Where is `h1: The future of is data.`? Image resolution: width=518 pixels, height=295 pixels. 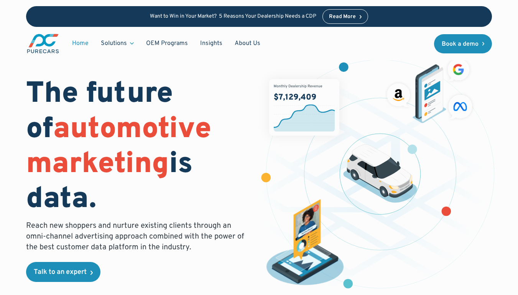 h1: The future of is data. is located at coordinates (138, 147).